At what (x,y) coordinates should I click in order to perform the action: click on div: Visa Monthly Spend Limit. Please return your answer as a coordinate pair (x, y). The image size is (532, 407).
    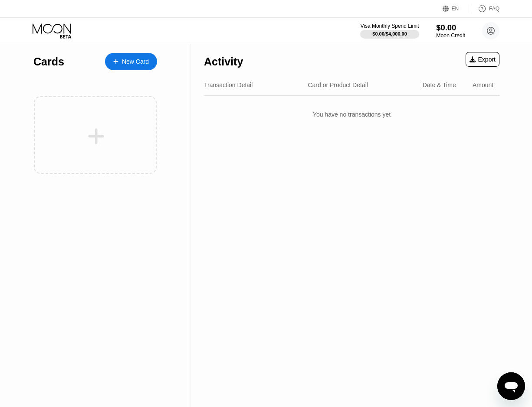
    Looking at the image, I should click on (389, 26).